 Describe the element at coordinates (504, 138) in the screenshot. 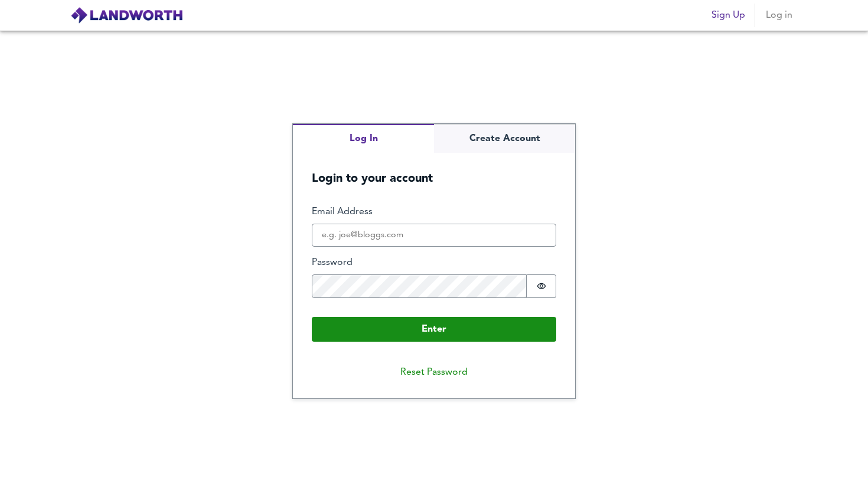

I see `button: Create Account` at that location.